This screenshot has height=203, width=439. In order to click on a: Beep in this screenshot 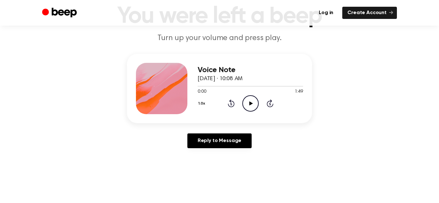, I will do `click(60, 13)`.